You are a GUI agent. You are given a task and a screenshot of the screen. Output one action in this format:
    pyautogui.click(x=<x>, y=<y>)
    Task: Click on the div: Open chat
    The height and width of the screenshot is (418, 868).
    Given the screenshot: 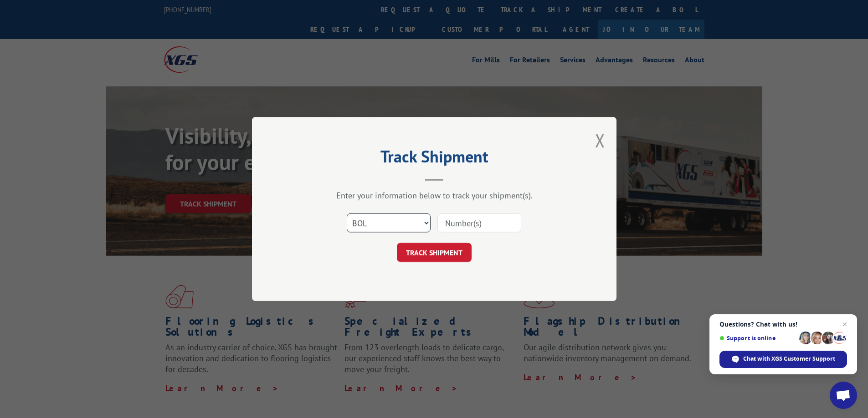 What is the action you would take?
    pyautogui.click(x=843, y=395)
    